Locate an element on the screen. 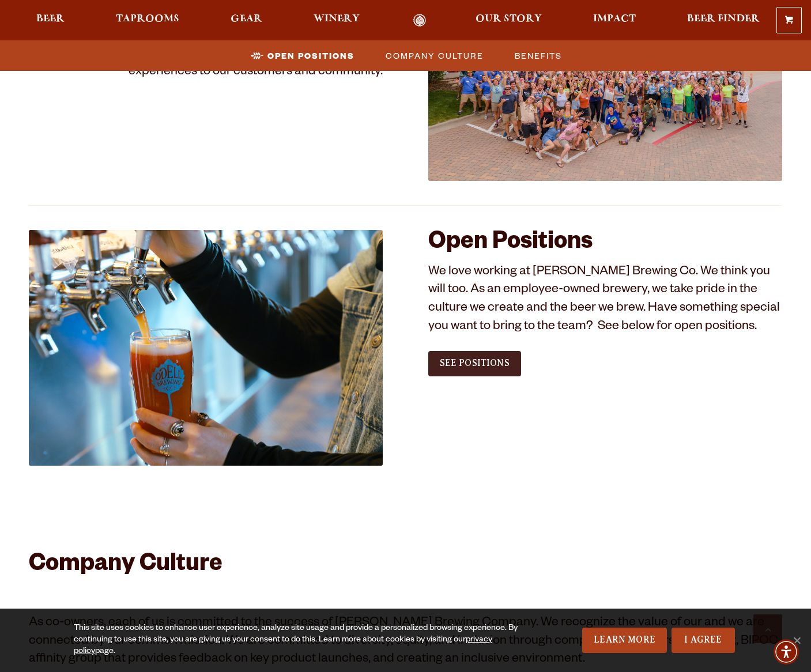  span: Our Story is located at coordinates (509, 19).